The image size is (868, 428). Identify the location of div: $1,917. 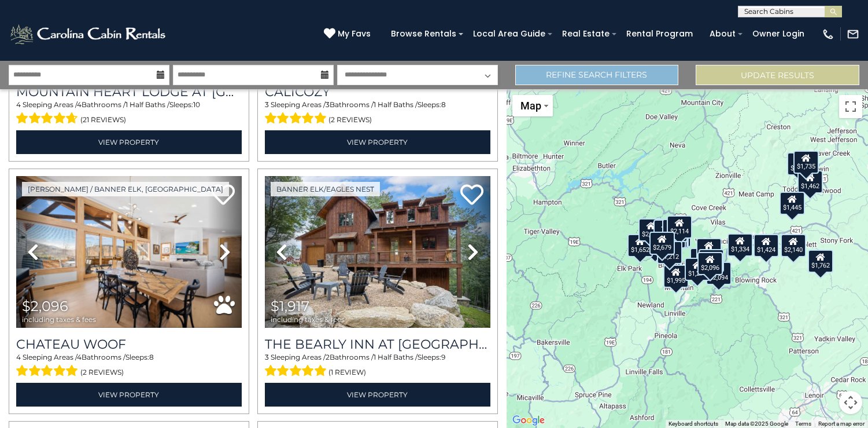
(656, 245).